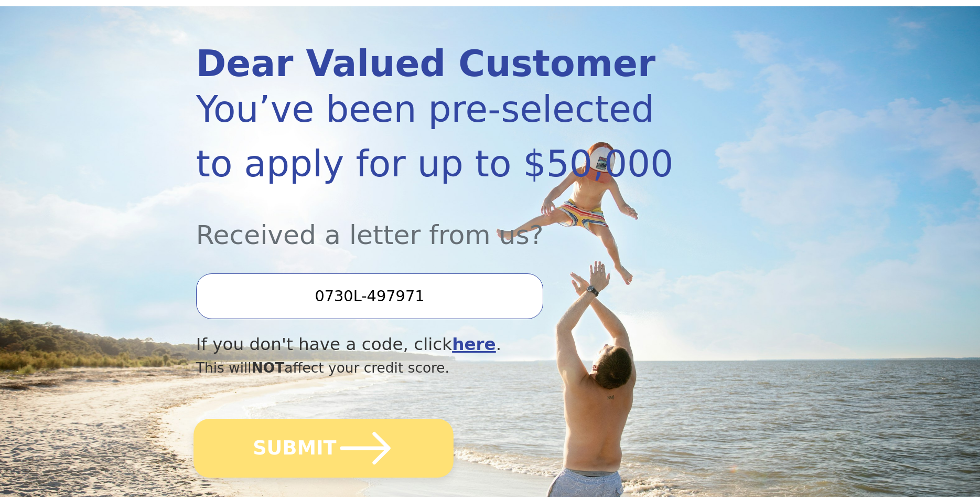 This screenshot has height=497, width=980. Describe the element at coordinates (474, 344) in the screenshot. I see `a: here` at that location.